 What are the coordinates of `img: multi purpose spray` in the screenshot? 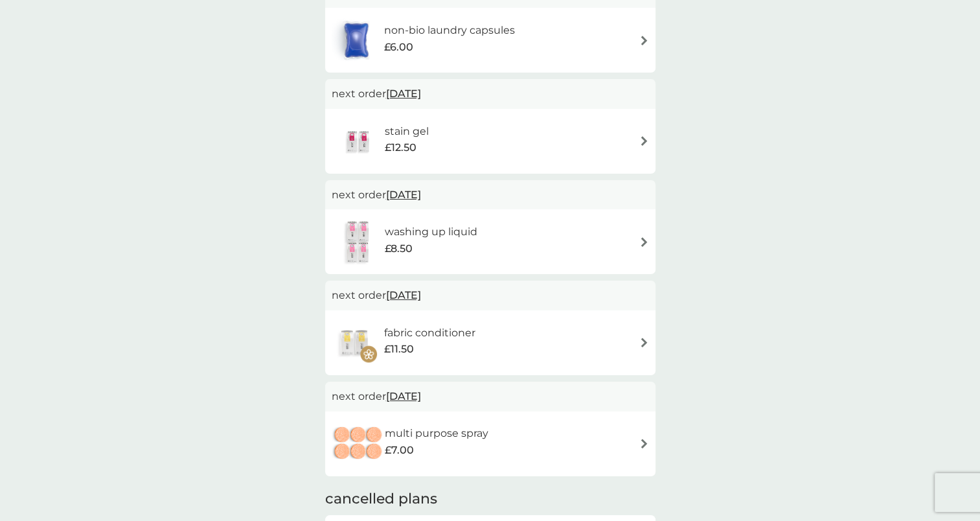 It's located at (358, 444).